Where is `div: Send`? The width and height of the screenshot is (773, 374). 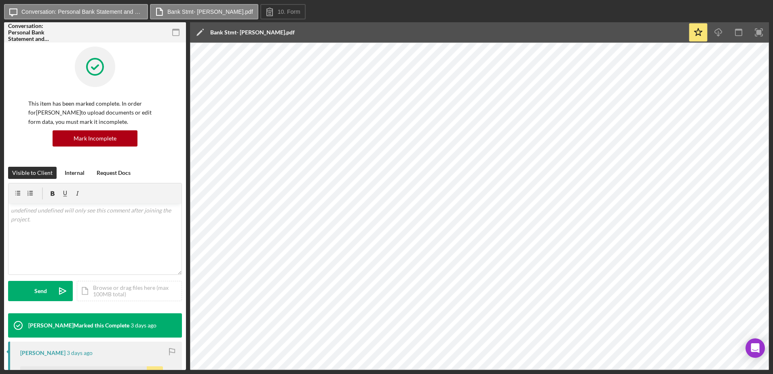 div: Send is located at coordinates (40, 291).